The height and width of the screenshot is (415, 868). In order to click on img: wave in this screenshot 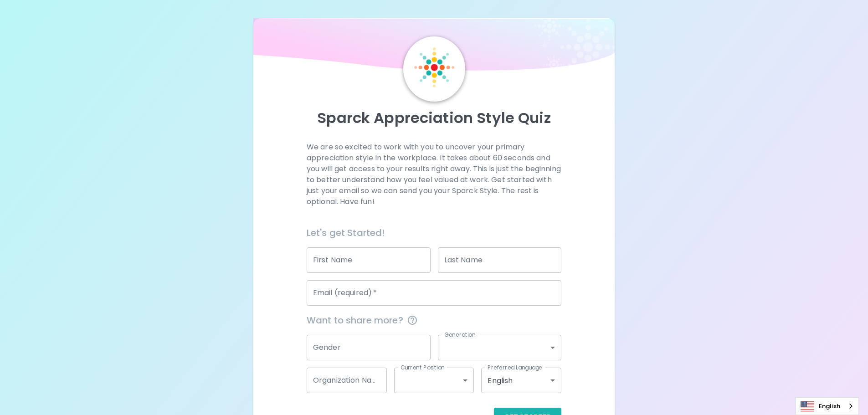, I will do `click(434, 47)`.